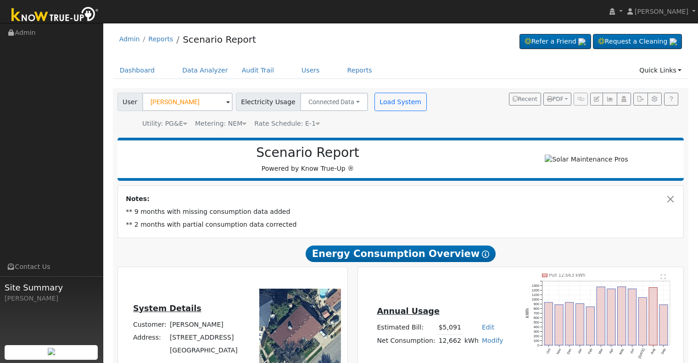  Describe the element at coordinates (586, 159) in the screenshot. I see `img: Solar Maintenance Pros` at that location.